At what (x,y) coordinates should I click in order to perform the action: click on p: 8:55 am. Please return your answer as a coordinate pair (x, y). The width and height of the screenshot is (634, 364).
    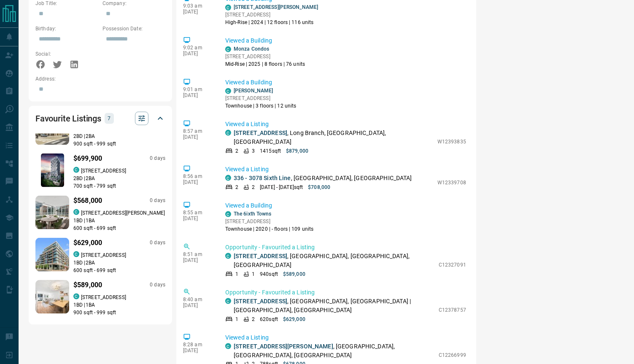
    Looking at the image, I should click on (198, 213).